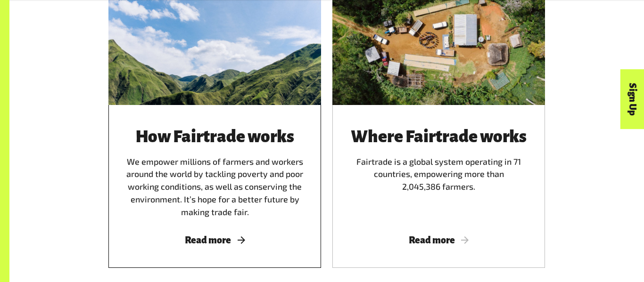 Image resolution: width=644 pixels, height=282 pixels. What do you see at coordinates (214, 173) in the screenshot?
I see `div: We empower millions of farmers and workers around the world by tackling poverty and poor working ...` at bounding box center [214, 173].